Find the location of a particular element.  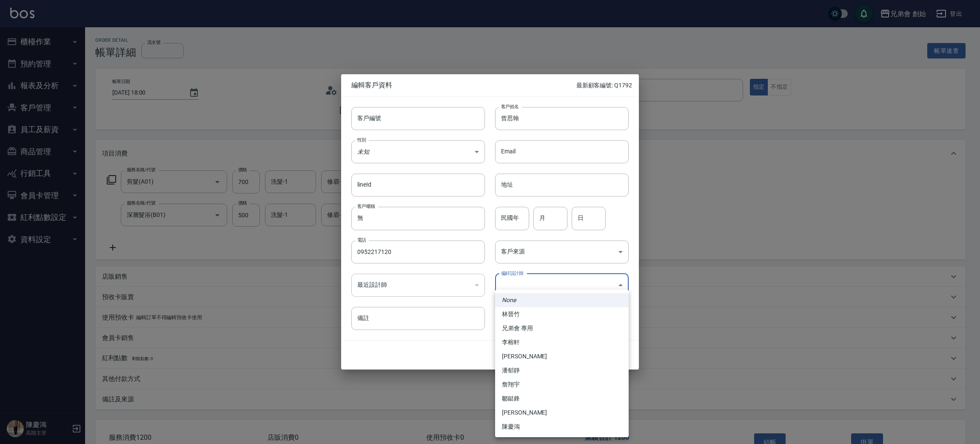

li: 潘郁靜 is located at coordinates (562, 370).